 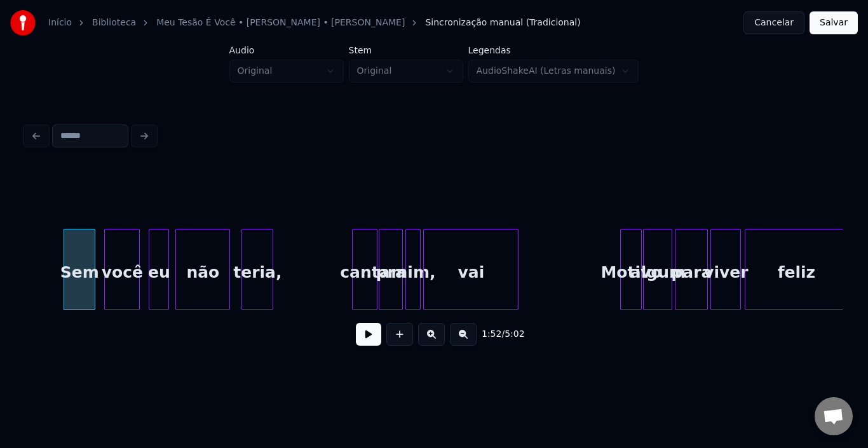 I want to click on nav: breadcrumb, so click(x=315, y=23).